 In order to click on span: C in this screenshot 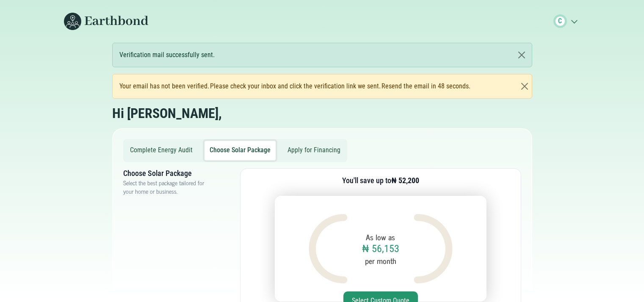, I will do `click(560, 21)`.